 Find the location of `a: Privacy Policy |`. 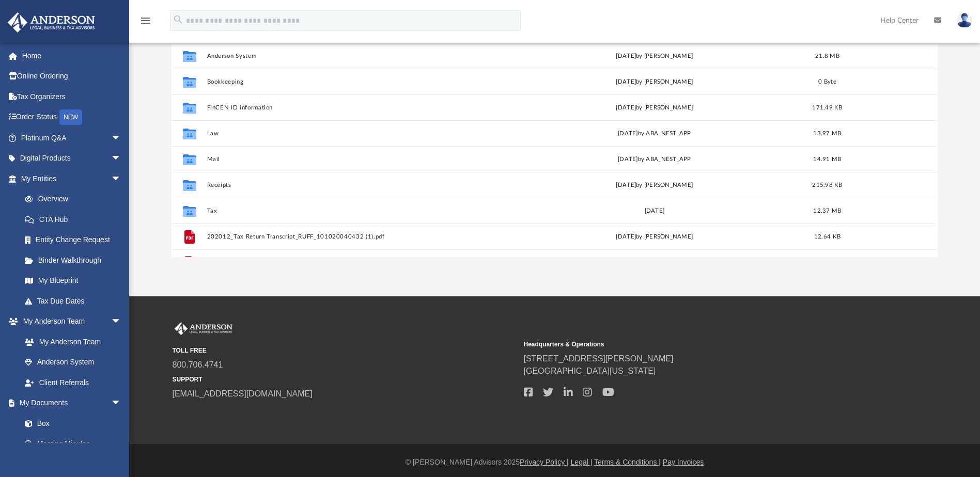

a: Privacy Policy | is located at coordinates (544, 462).